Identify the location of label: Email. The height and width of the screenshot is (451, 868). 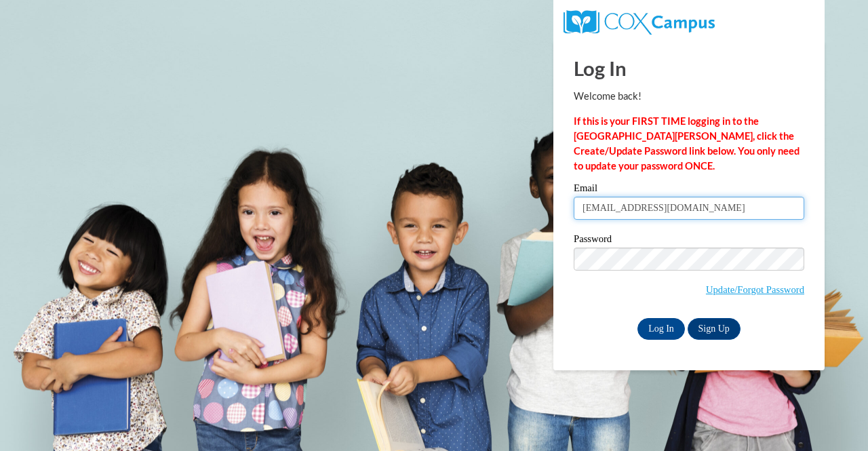
(689, 190).